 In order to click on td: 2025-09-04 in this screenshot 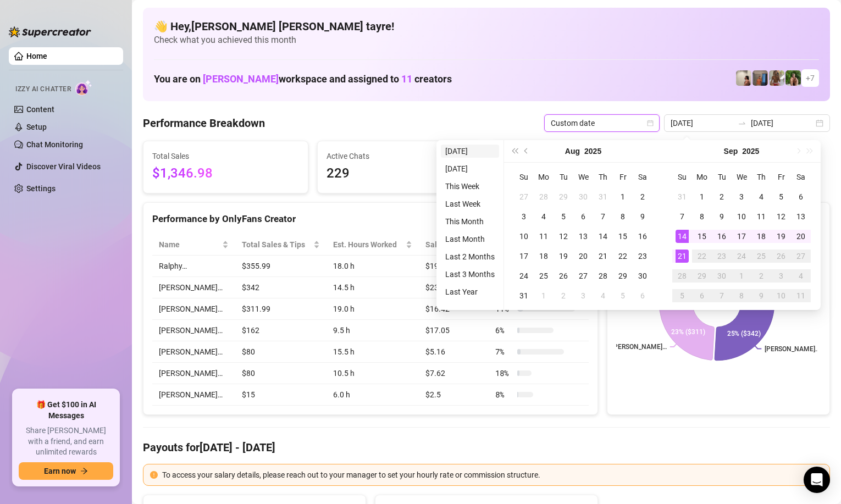, I will do `click(603, 296)`.